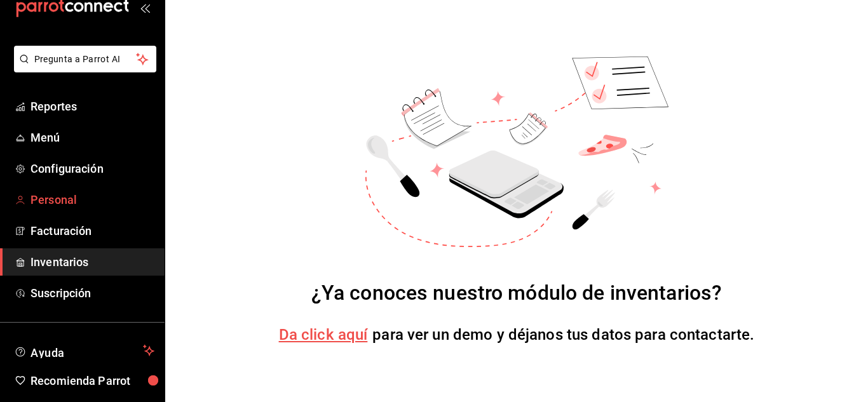 The width and height of the screenshot is (868, 402). What do you see at coordinates (85, 59) in the screenshot?
I see `span: Pregunta a Parrot AI` at bounding box center [85, 59].